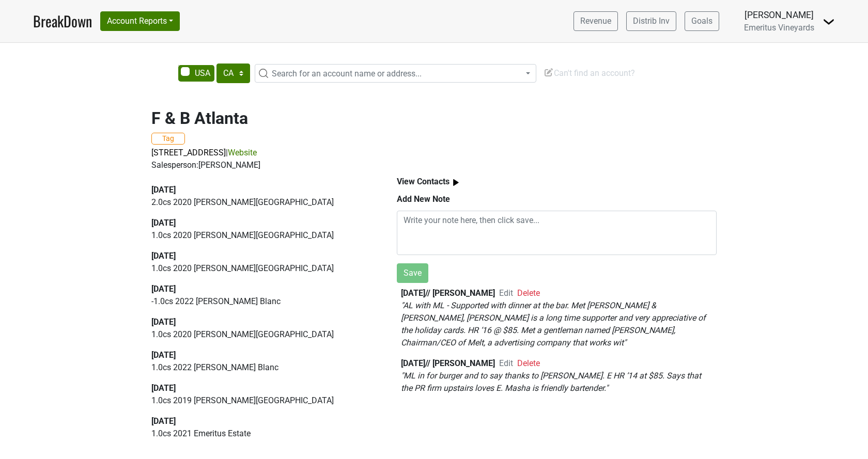  What do you see at coordinates (168, 138) in the screenshot?
I see `button: Tag` at bounding box center [168, 138].